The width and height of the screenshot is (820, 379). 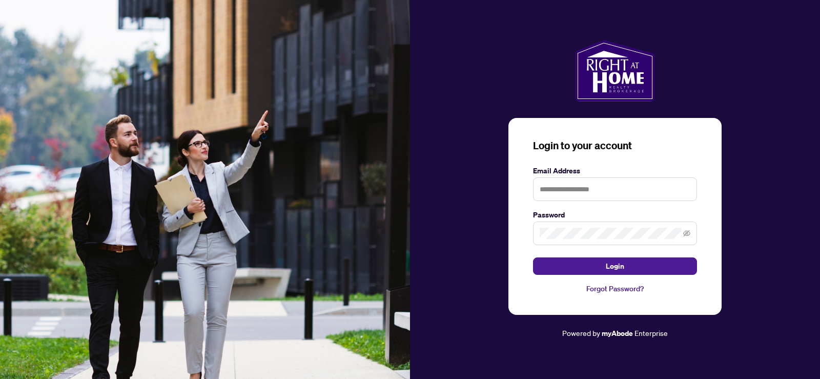 I want to click on label: Password, so click(x=615, y=215).